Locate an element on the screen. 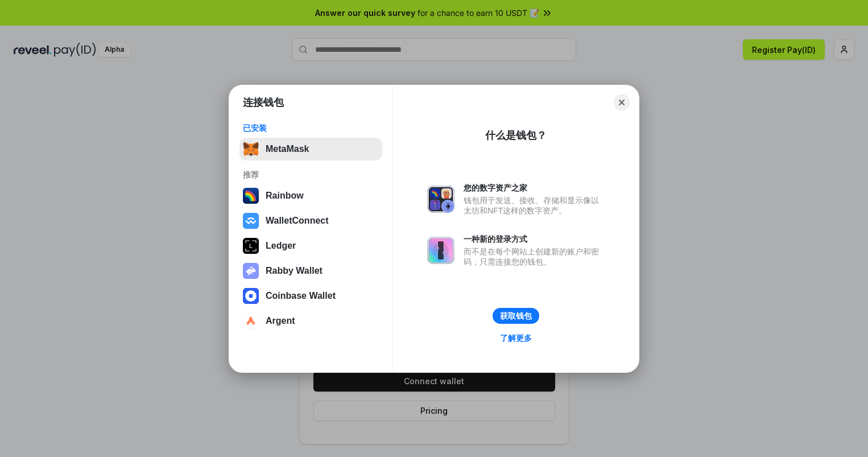 This screenshot has width=868, height=457. div: MetaMask is located at coordinates (287, 149).